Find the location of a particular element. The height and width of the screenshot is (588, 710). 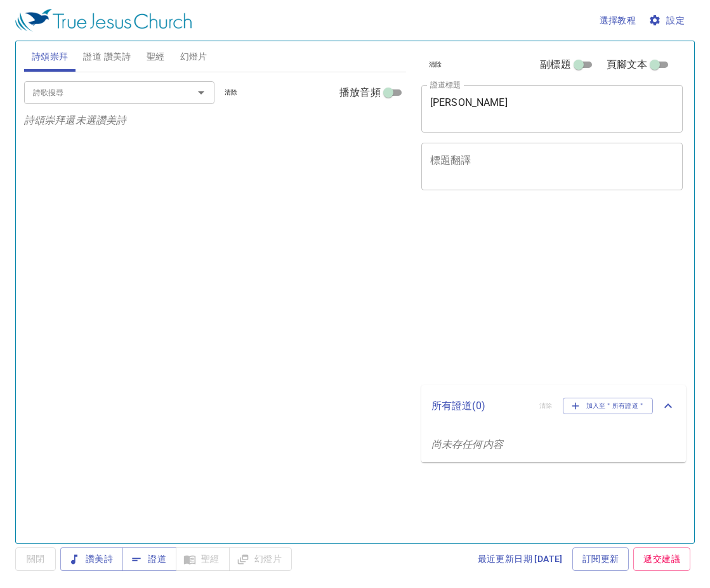

span: 播放音頻 is located at coordinates (360, 93).